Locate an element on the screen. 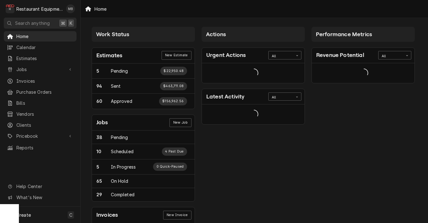 This screenshot has height=223, width=428. span: What's New is located at coordinates (44, 197).